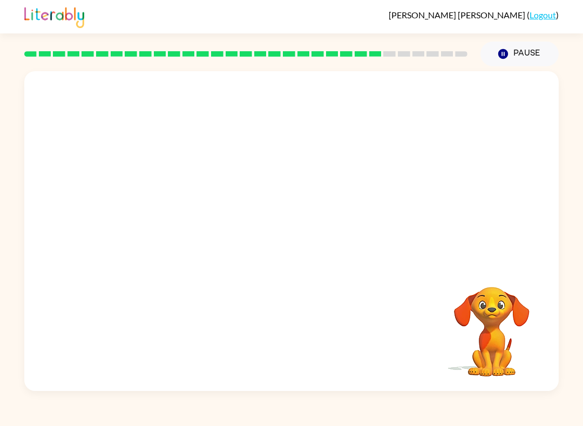  What do you see at coordinates (542, 15) in the screenshot?
I see `a: Logout` at bounding box center [542, 15].